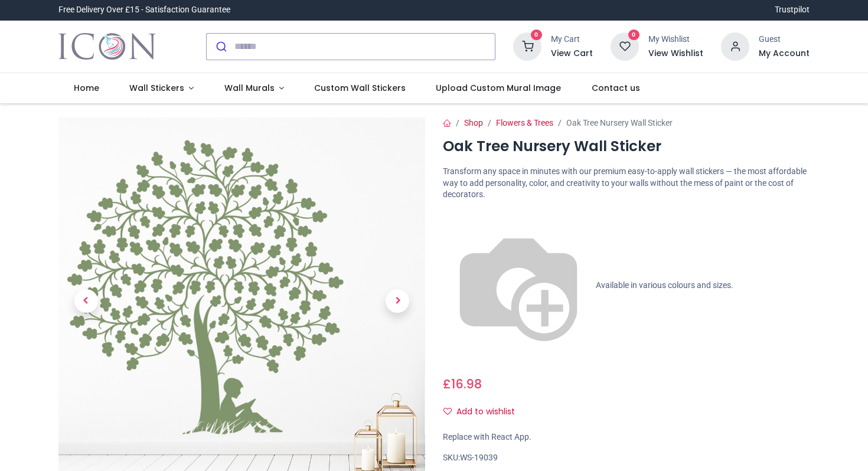 The height and width of the screenshot is (471, 868). I want to click on h6: My Account, so click(785, 54).